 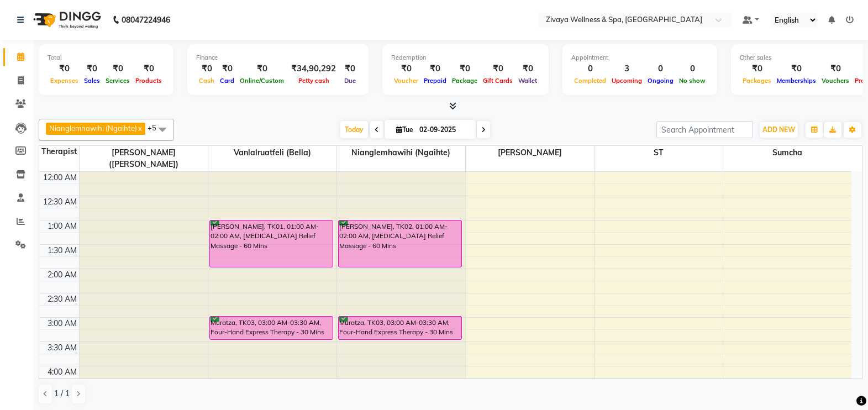 What do you see at coordinates (406, 81) in the screenshot?
I see `span: Voucher` at bounding box center [406, 81].